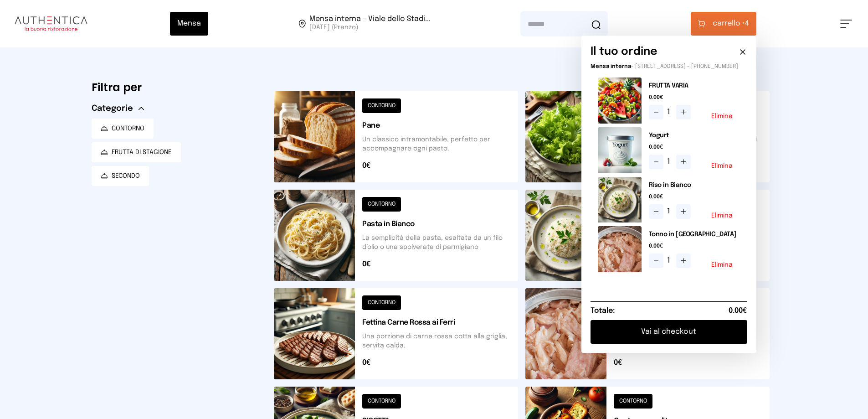 The height and width of the screenshot is (419, 868). I want to click on h2: Riso in Bianco, so click(695, 185).